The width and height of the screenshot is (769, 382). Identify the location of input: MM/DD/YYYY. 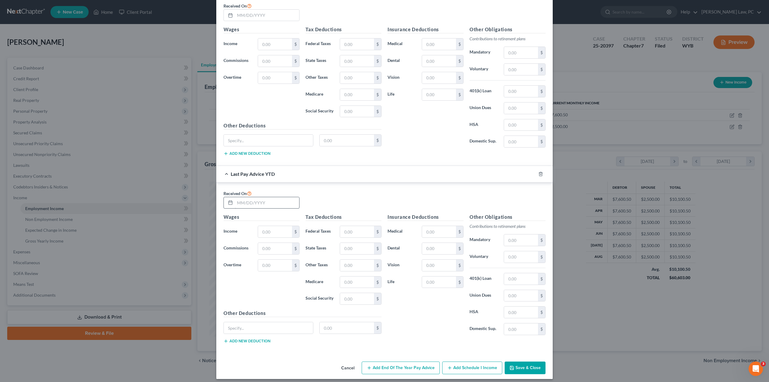
(267, 15).